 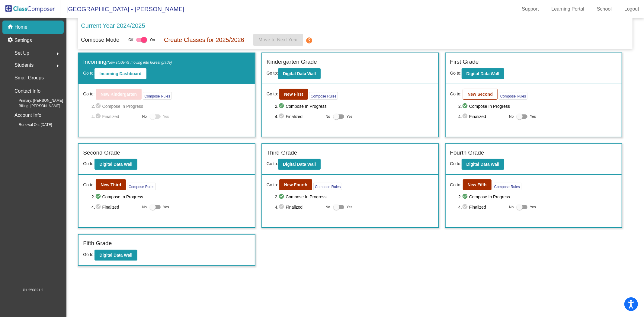 I want to click on label: Incoming, so click(x=127, y=62).